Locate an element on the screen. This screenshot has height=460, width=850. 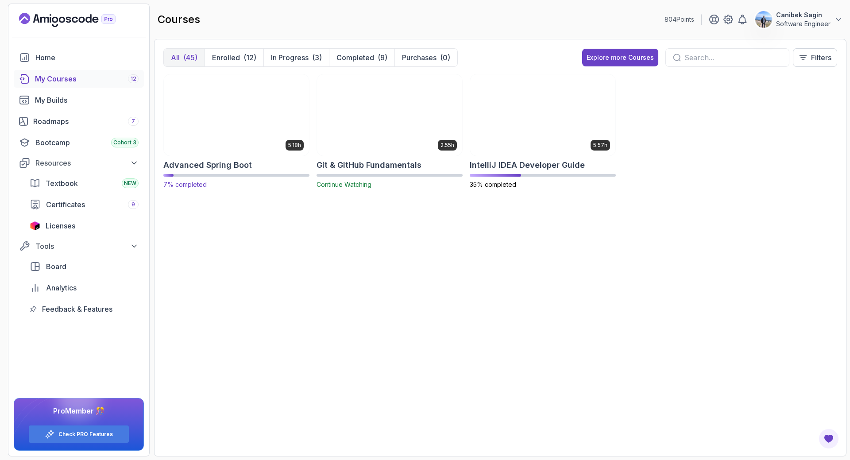
span: NEW is located at coordinates (130, 183).